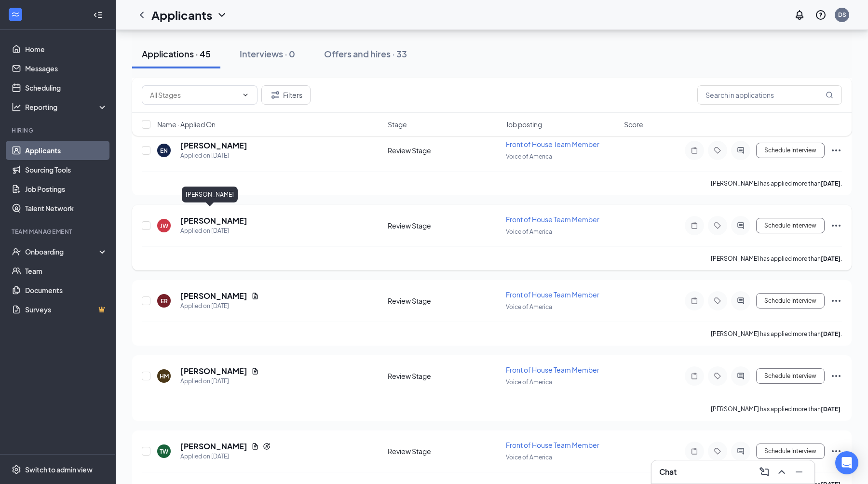 The height and width of the screenshot is (484, 868). I want to click on div: Applications · 45, so click(176, 54).